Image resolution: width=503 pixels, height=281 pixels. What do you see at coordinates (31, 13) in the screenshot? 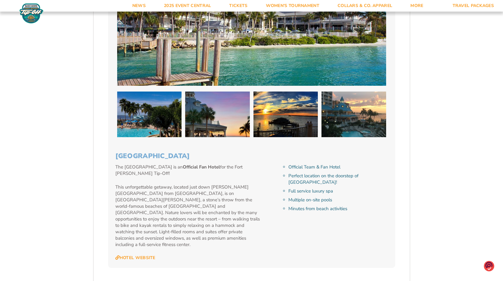
I see `img: Fort Myers Tip-Off` at bounding box center [31, 13].